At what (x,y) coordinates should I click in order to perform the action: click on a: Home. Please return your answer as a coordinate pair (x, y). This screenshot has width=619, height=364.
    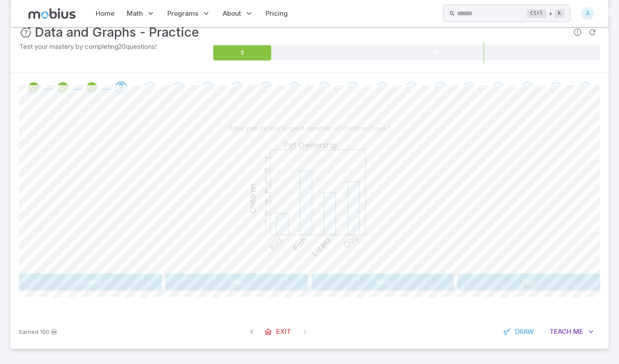
    Looking at the image, I should click on (105, 13).